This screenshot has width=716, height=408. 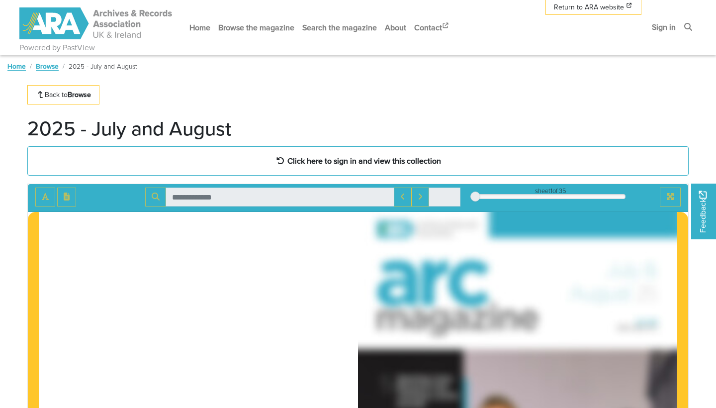 I want to click on a: Back toBrowse, so click(x=63, y=94).